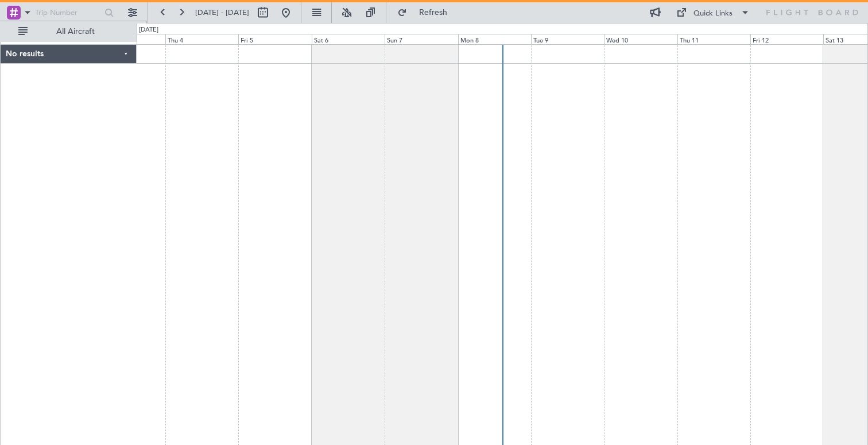 This screenshot has height=445, width=868. I want to click on div: Fri 5, so click(274, 39).